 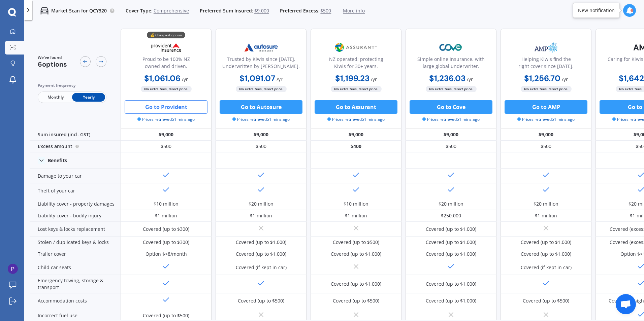 I want to click on div: Excess amount, so click(x=75, y=146).